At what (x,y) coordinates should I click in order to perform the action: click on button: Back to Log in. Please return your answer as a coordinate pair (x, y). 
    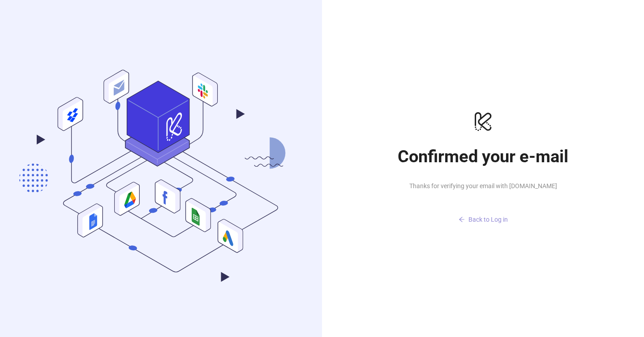
    Looking at the image, I should click on (484, 220).